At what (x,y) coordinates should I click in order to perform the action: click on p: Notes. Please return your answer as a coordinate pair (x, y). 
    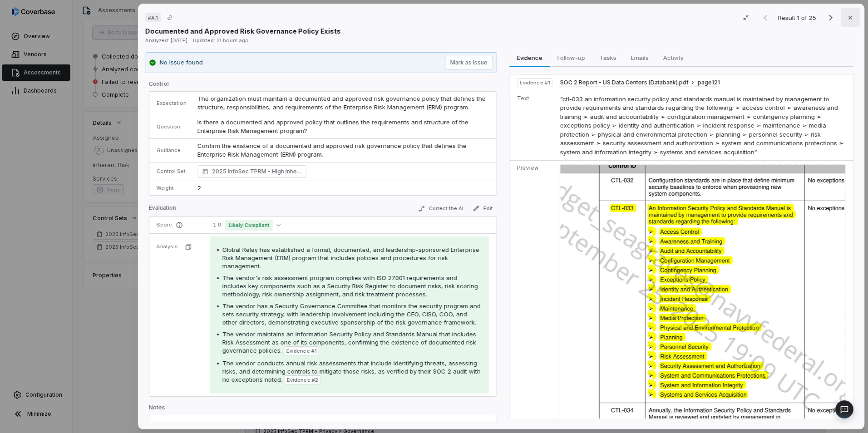
    Looking at the image, I should click on (323, 409).